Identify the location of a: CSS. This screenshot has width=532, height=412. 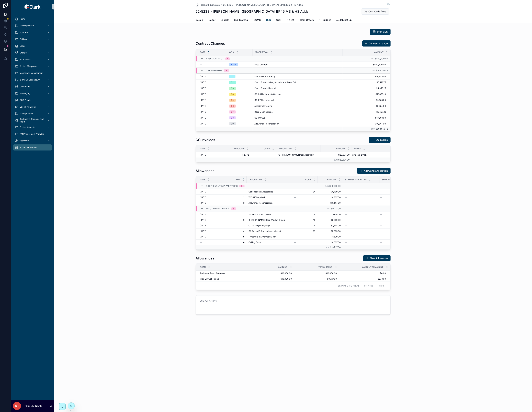
(269, 20).